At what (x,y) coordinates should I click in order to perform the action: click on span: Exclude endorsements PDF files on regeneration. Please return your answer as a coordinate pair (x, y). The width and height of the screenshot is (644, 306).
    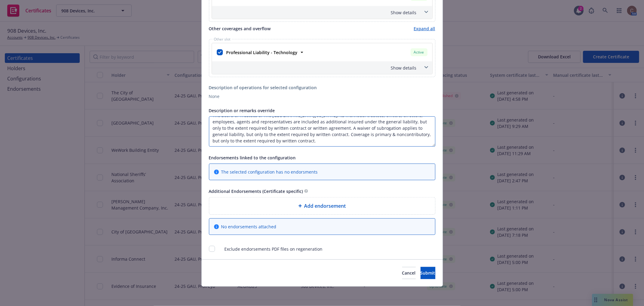
    Looking at the image, I should click on (273, 249).